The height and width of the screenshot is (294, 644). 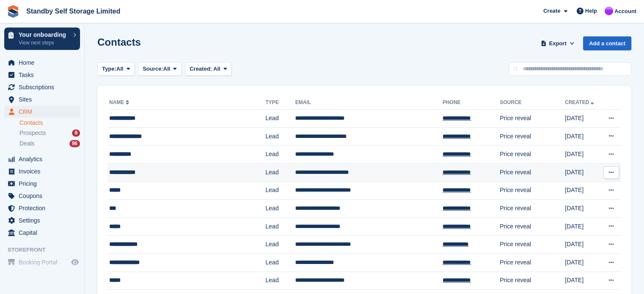 What do you see at coordinates (44, 75) in the screenshot?
I see `span: Tasks` at bounding box center [44, 75].